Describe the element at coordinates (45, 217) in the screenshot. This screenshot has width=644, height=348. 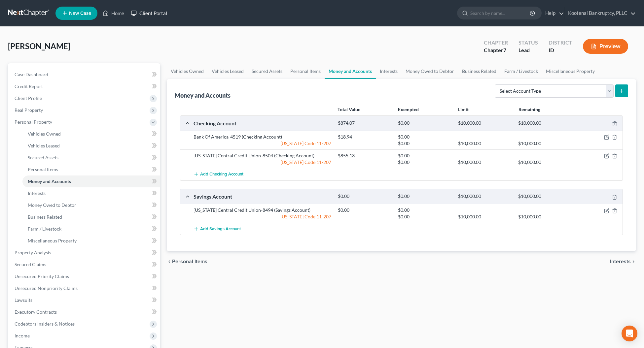
I see `span: Business Related` at that location.